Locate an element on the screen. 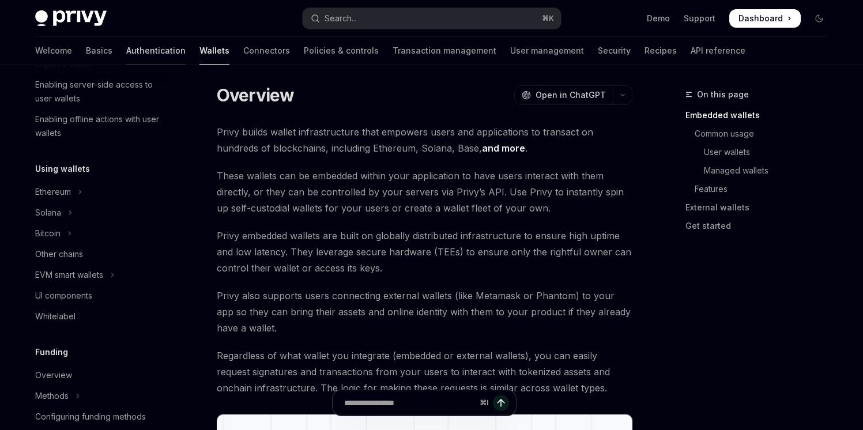  a: Get started is located at coordinates (762, 226).